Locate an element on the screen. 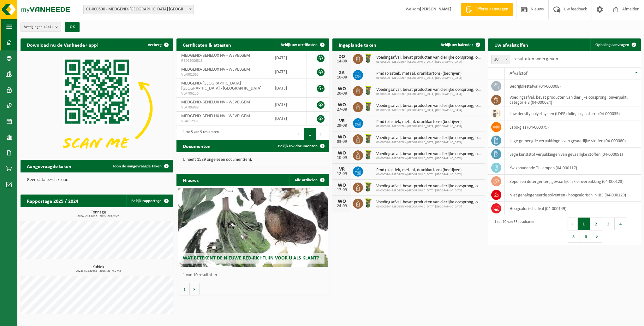 This screenshot has width=644, height=326. td: zepen en detergenten, gevaarlijk in kleinverpakking (04-000123) is located at coordinates (573, 181).